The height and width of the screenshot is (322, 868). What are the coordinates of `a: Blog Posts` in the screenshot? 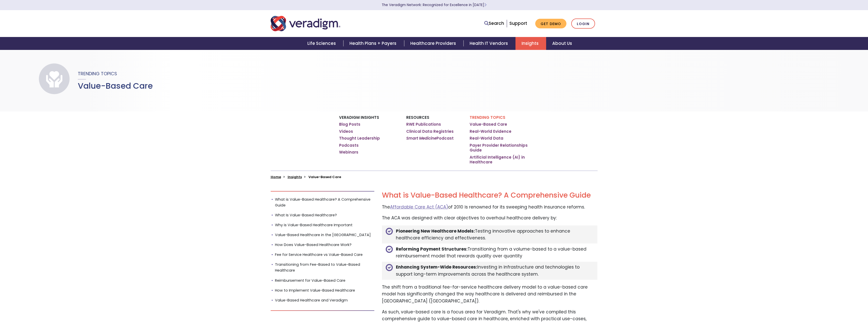 It's located at (350, 124).